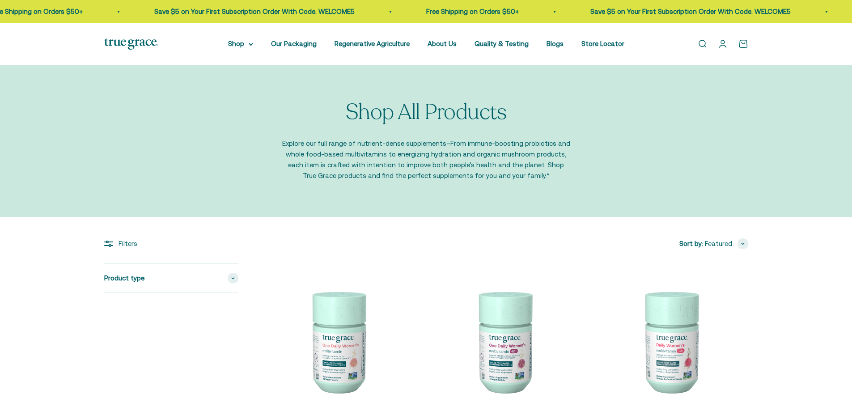 Image resolution: width=852 pixels, height=411 pixels. What do you see at coordinates (171, 244) in the screenshot?
I see `div: Filters` at bounding box center [171, 244].